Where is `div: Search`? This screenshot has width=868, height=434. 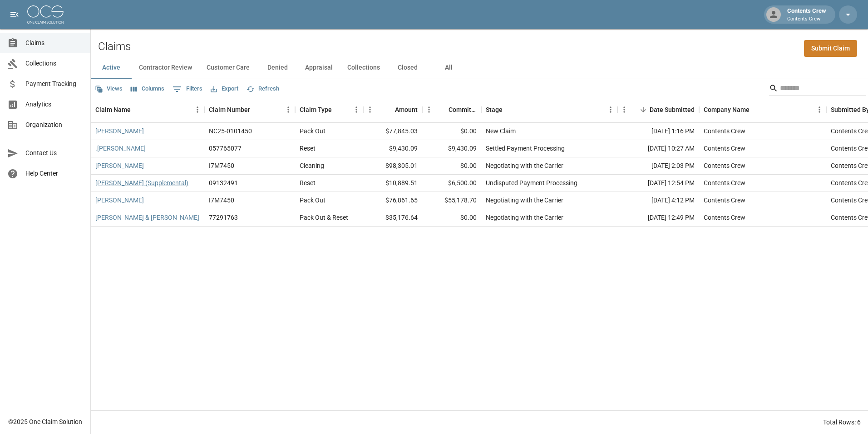 div: Search is located at coordinates (817, 90).